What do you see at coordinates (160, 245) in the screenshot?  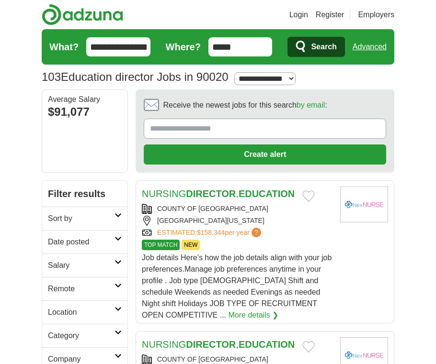 I see `span: TOP MATCH` at bounding box center [160, 245].